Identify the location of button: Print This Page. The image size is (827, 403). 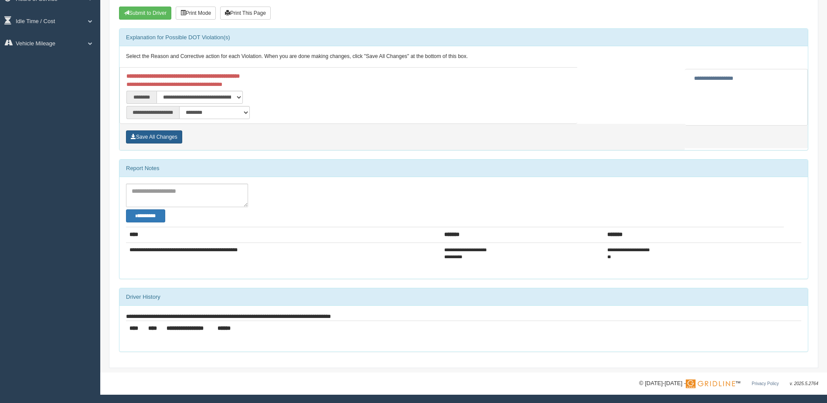
(245, 13).